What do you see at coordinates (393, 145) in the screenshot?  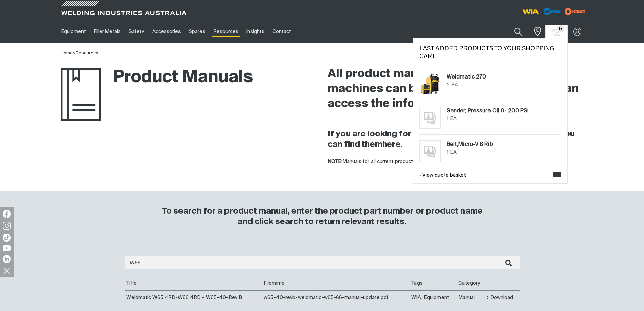 I see `strong: here.` at bounding box center [393, 145].